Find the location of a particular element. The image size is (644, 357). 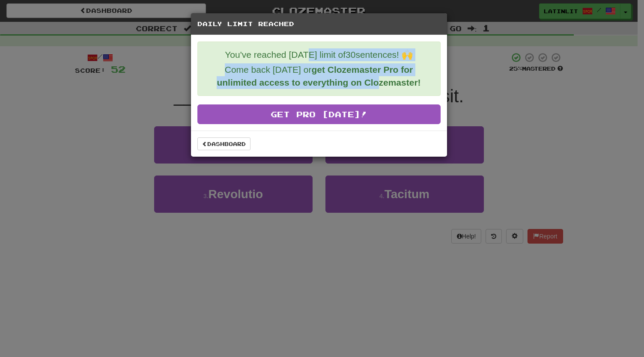

h5: Daily Limit Reached is located at coordinates (319, 24).